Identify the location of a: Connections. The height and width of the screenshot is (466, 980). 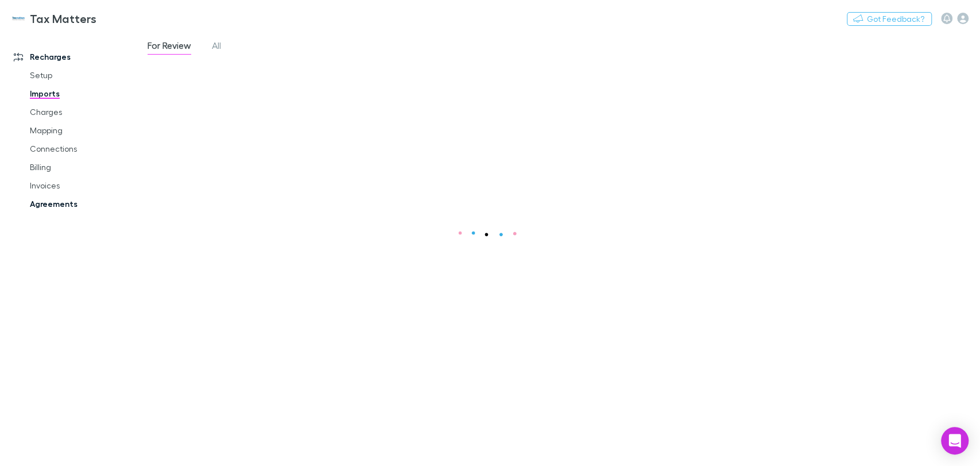
(87, 148).